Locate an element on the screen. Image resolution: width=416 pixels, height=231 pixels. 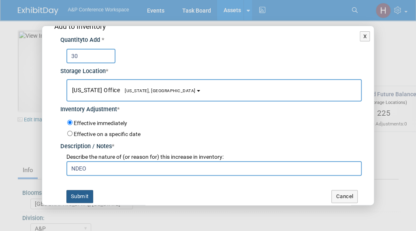
div: Description / Notes is located at coordinates (211, 144).